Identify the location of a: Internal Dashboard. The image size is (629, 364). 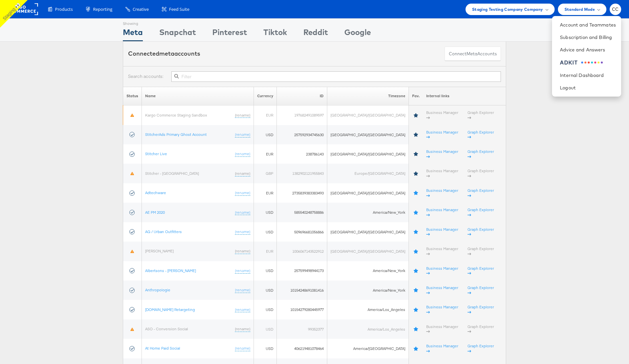
(587, 76).